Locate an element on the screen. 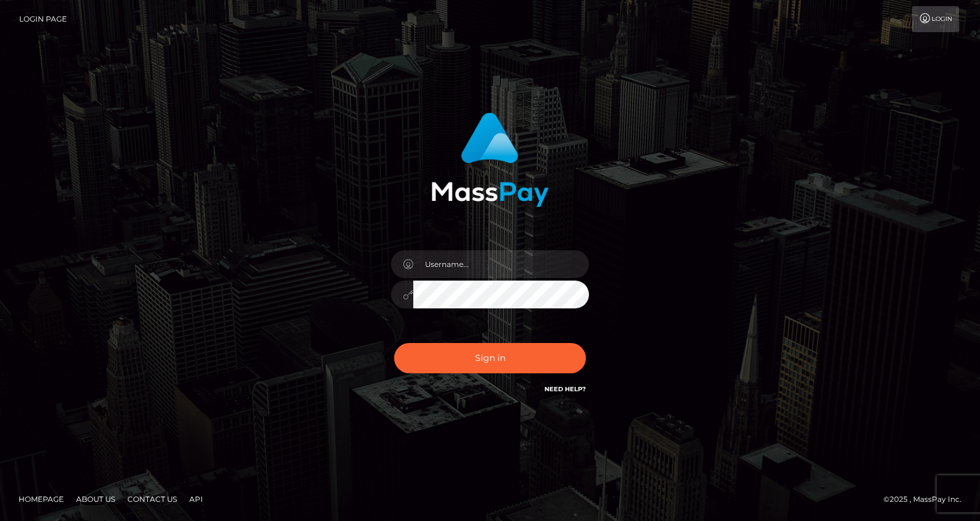 This screenshot has width=980, height=521. input: Username... is located at coordinates (501, 264).